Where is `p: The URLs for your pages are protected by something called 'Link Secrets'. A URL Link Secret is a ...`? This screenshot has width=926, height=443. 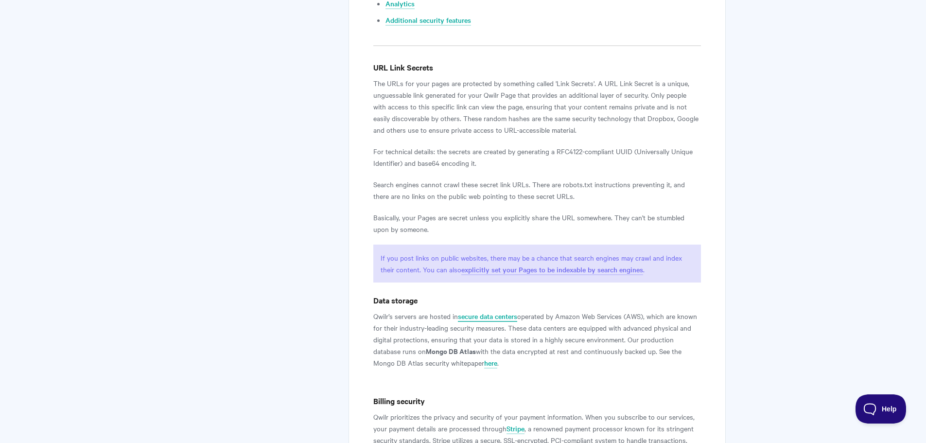
p: The URLs for your pages are protected by something called 'Link Secrets'. A URL Link Secret is a ... is located at coordinates (537, 106).